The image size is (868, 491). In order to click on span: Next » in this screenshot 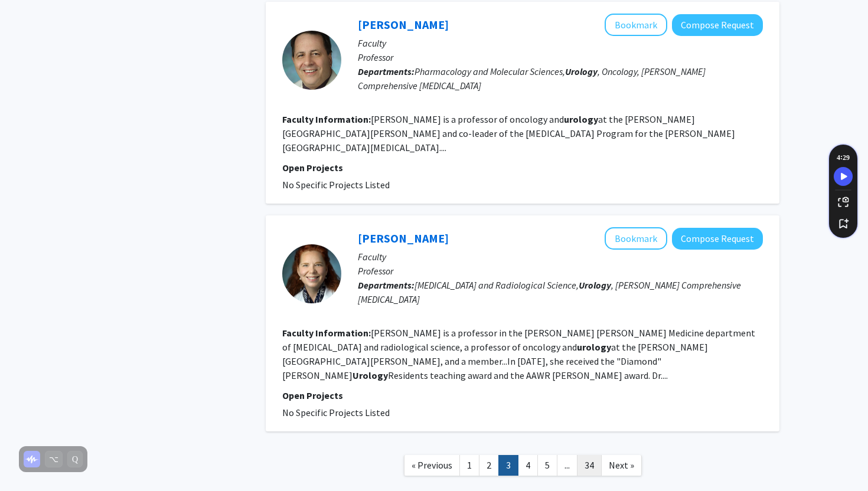, I will do `click(621, 465)`.